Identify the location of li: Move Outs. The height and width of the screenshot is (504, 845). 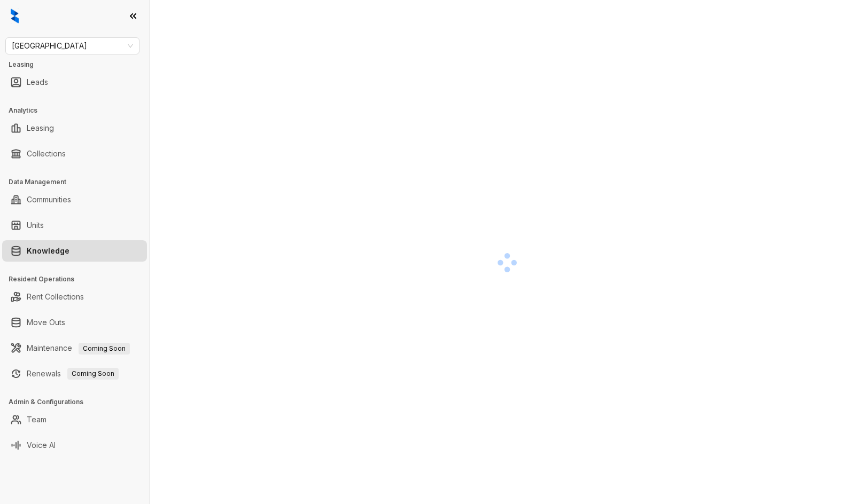
(74, 322).